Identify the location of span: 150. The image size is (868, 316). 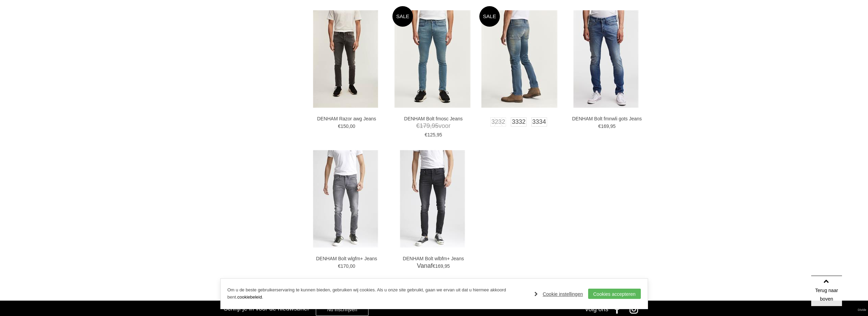
(344, 126).